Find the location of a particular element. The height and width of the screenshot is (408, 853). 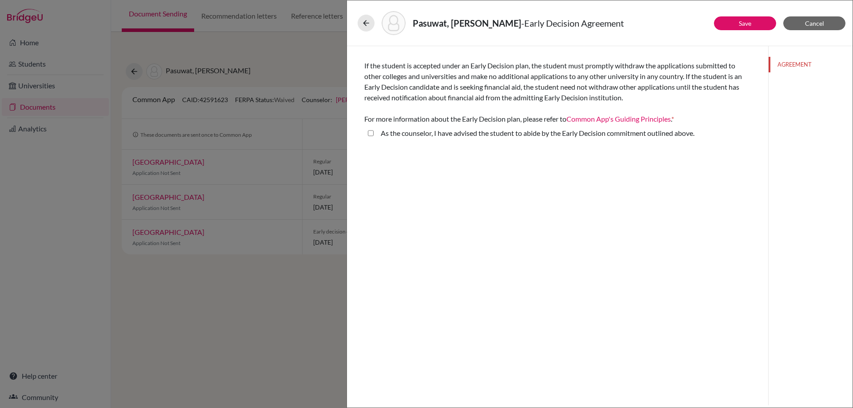

button: AGREEMENT is located at coordinates (810, 64).